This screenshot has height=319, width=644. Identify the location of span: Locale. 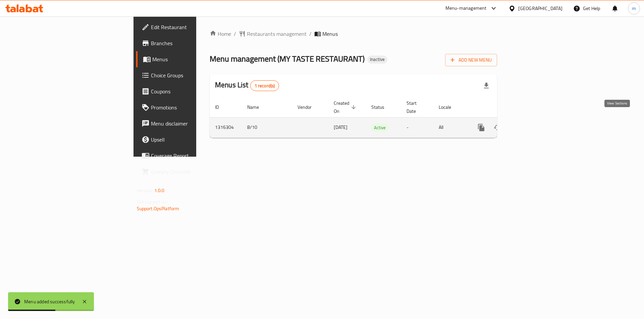
(449, 108).